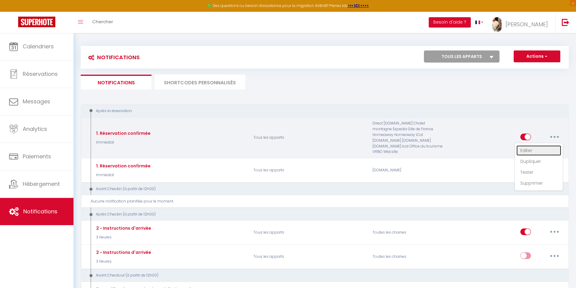  Describe the element at coordinates (450, 22) in the screenshot. I see `button: Besoin d'aide ?` at that location.